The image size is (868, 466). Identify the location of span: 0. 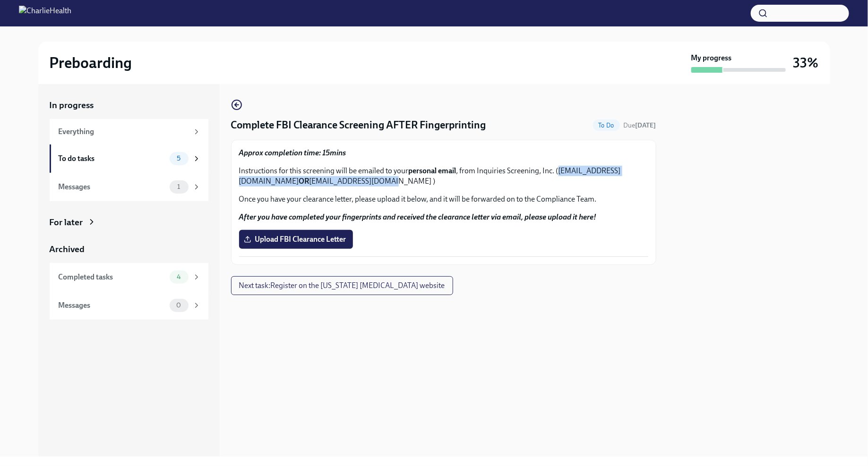
(178, 305).